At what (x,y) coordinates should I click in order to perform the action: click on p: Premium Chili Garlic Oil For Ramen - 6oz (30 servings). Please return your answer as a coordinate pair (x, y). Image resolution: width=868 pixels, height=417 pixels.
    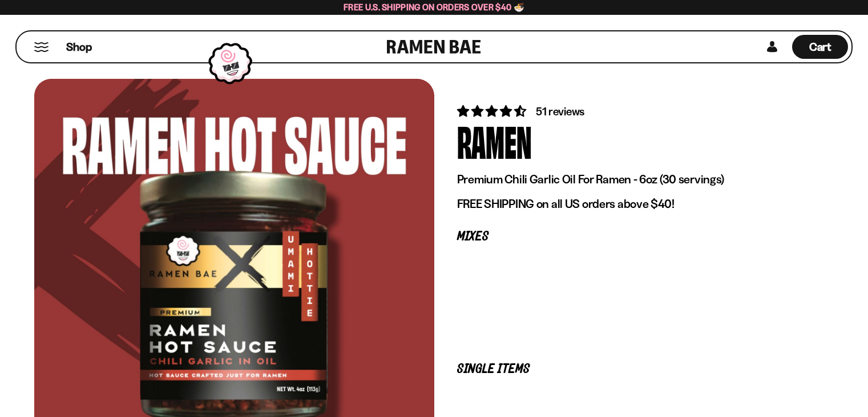
    Looking at the image, I should click on (634, 179).